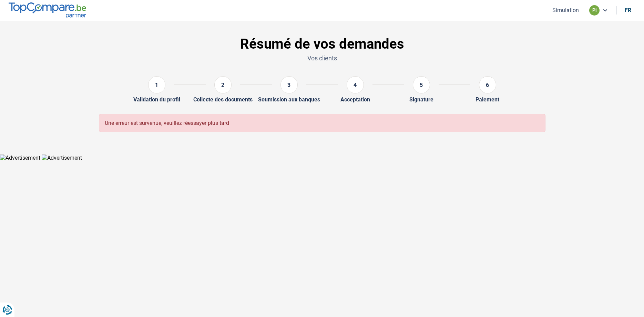 The height and width of the screenshot is (317, 644). What do you see at coordinates (223, 85) in the screenshot?
I see `div: 2` at bounding box center [223, 85].